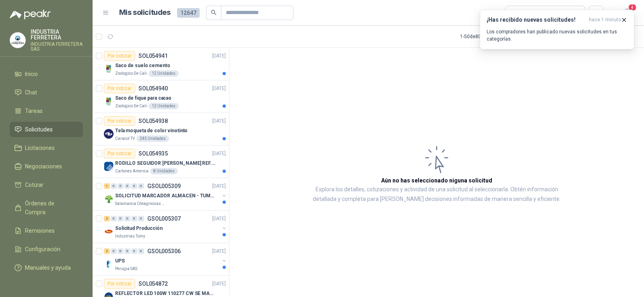  What do you see at coordinates (57, 35) in the screenshot?
I see `p: INDUSTRIA FERRETERA` at bounding box center [57, 35].